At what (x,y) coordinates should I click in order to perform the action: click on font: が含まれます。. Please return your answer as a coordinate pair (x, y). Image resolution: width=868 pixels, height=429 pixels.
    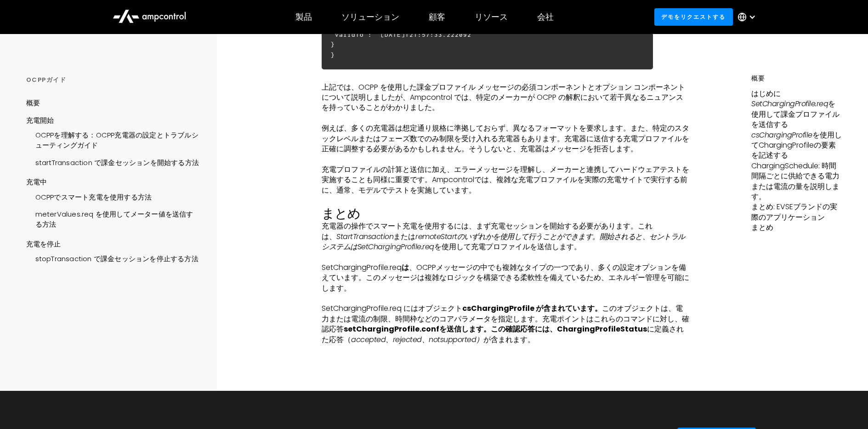
    Looking at the image, I should click on (509, 339).